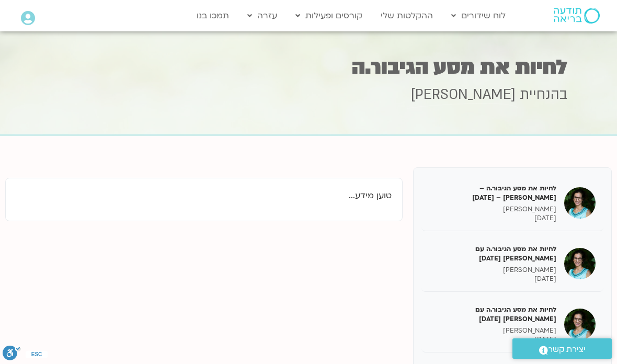  I want to click on p: טוען מידע..., so click(204, 195).